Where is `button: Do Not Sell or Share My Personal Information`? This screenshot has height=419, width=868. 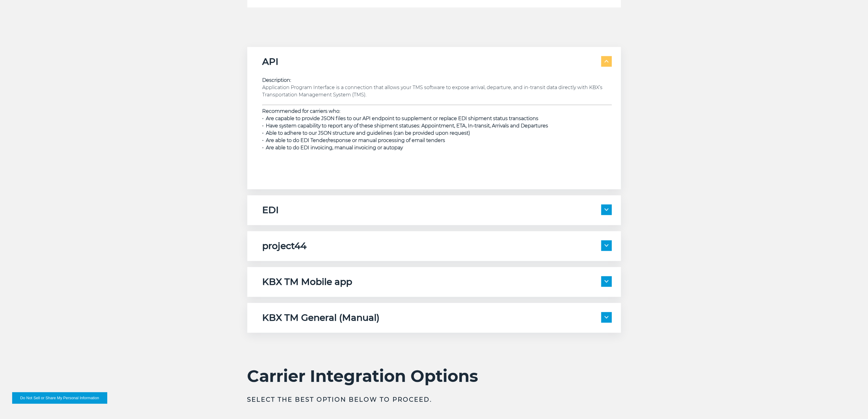
button: Do Not Sell or Share My Personal Information is located at coordinates (60, 398).